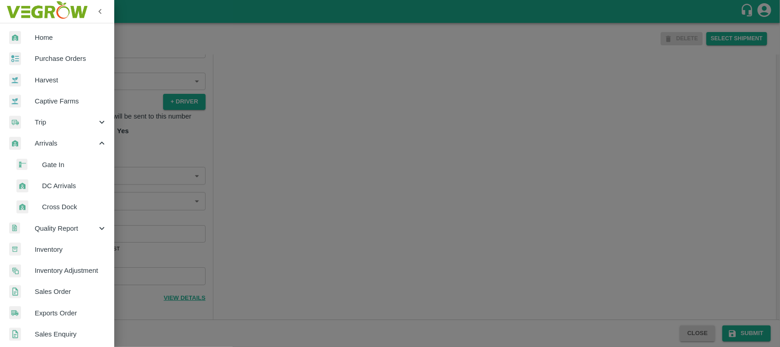  Describe the element at coordinates (61, 186) in the screenshot. I see `a: whArrivalDC Arrivals` at that location.